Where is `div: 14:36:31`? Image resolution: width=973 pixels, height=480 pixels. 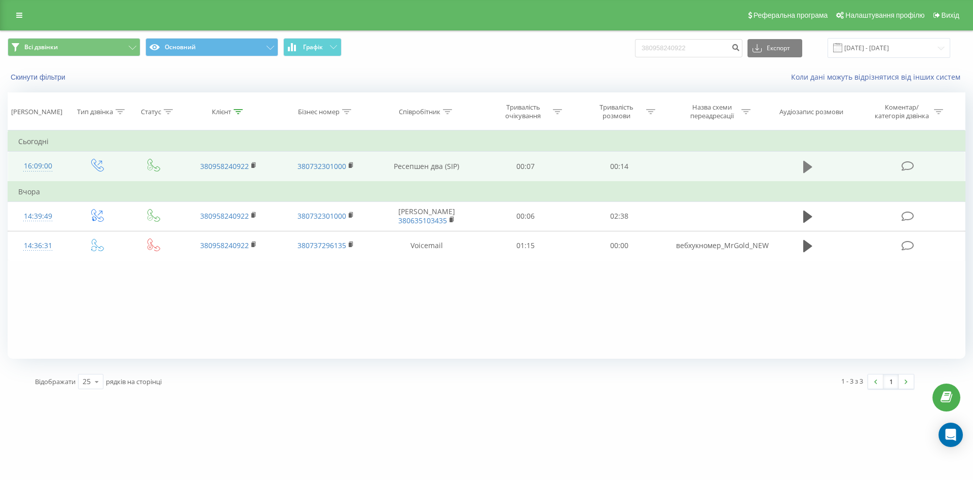 div: 14:36:31 is located at coordinates (38, 245).